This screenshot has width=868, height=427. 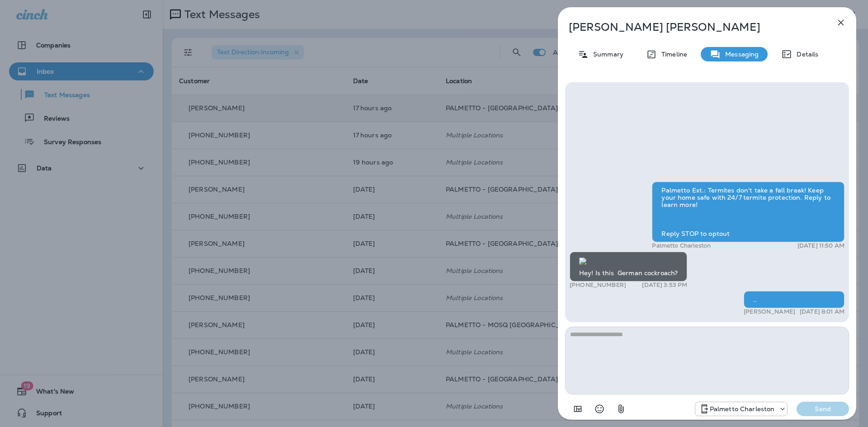 I want to click on button: Select an emoji, so click(x=600, y=409).